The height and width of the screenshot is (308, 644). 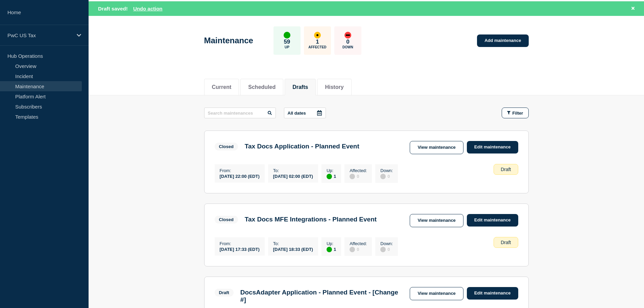 I want to click on button: Filter, so click(x=516, y=113).